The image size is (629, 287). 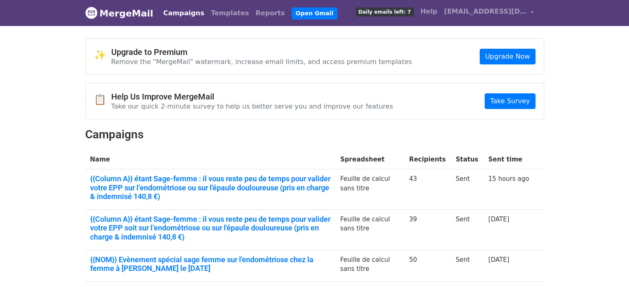 I want to click on h2: Campaigns, so click(x=314, y=135).